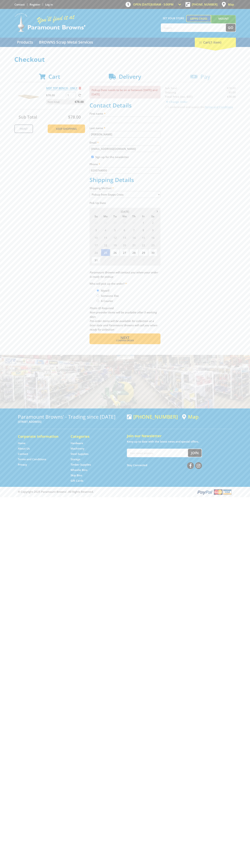 This screenshot has height=868, width=250. Describe the element at coordinates (163, 5) in the screenshot. I see `span: 8:00am - 5:00pm` at that location.